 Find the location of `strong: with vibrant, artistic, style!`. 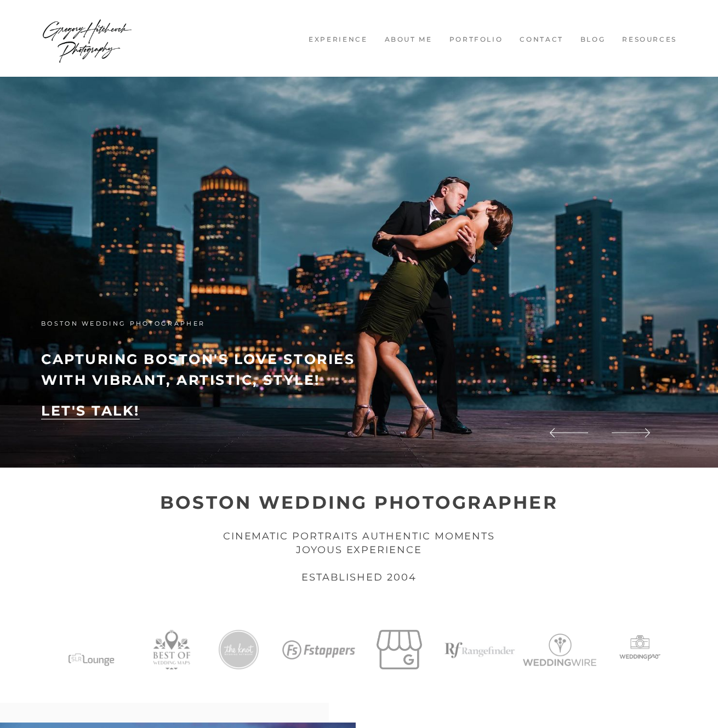

strong: with vibrant, artistic, style! is located at coordinates (180, 379).